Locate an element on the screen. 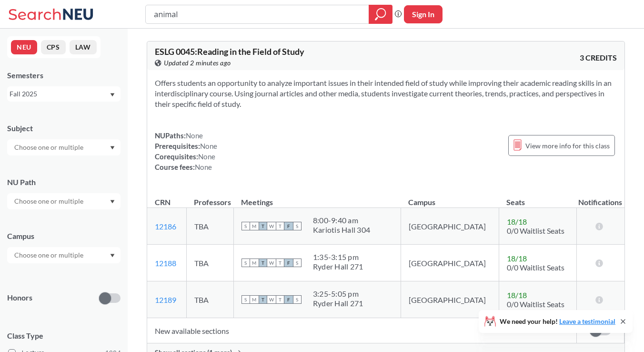 The height and width of the screenshot is (352, 644). div: Semesters is located at coordinates (64, 76).